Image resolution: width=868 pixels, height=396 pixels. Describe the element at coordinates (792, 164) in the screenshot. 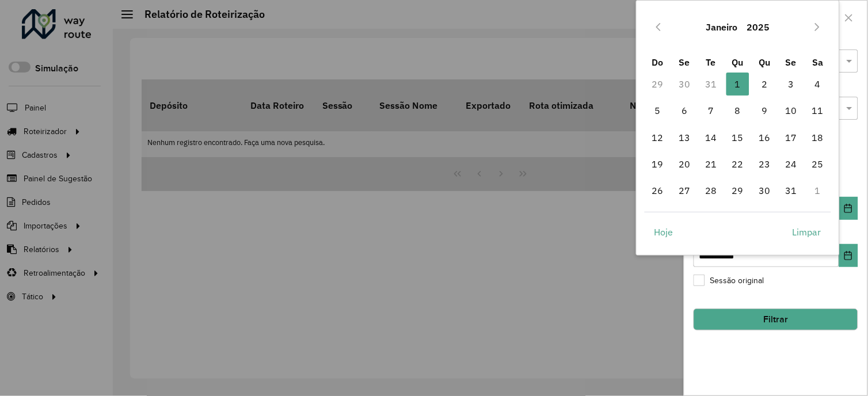

I see `td: 24` at that location.